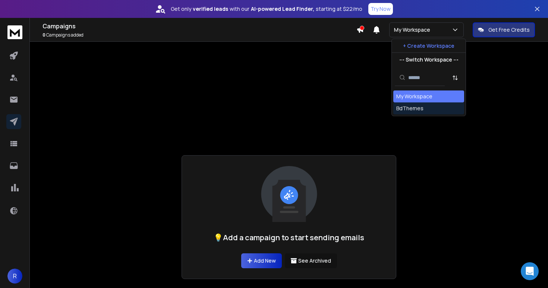  I want to click on p: Get only with our starting at $22/mo, so click(267, 9).